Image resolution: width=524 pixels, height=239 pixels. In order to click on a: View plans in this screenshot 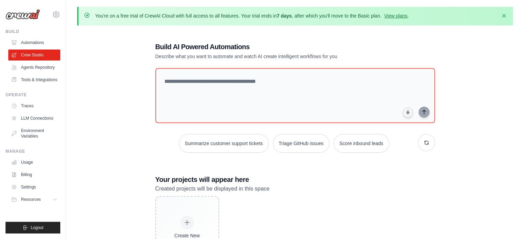, I will do `click(396, 16)`.